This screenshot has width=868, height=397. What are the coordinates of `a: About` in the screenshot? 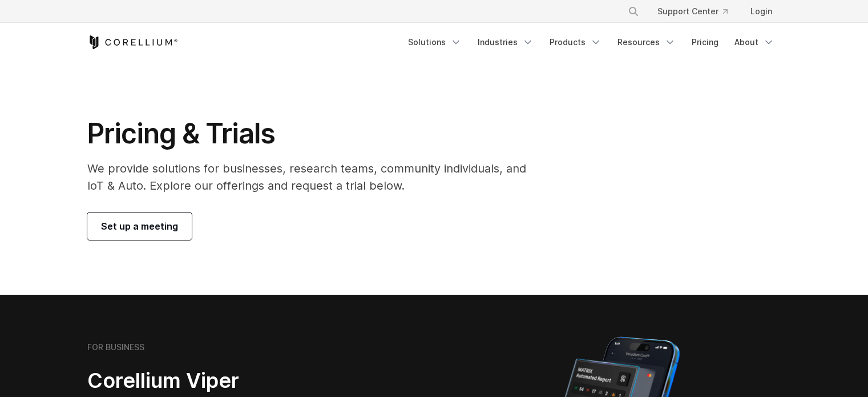 It's located at (754, 42).